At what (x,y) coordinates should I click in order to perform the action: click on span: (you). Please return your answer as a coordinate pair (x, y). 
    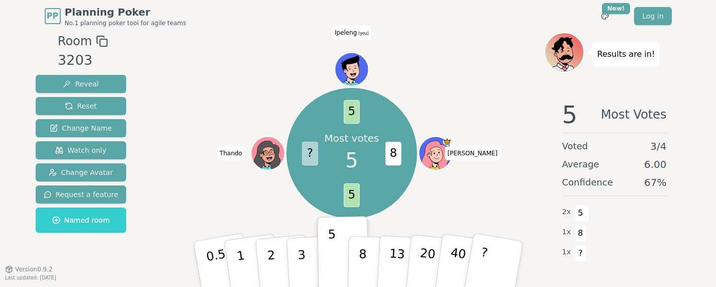
    Looking at the image, I should click on (363, 33).